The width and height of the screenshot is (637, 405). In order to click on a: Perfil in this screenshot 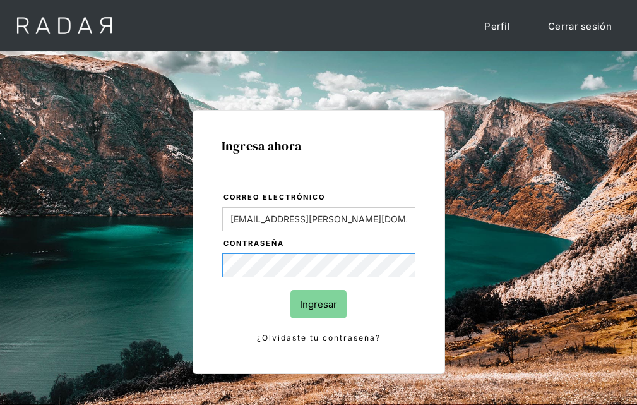, I will do `click(497, 26)`.